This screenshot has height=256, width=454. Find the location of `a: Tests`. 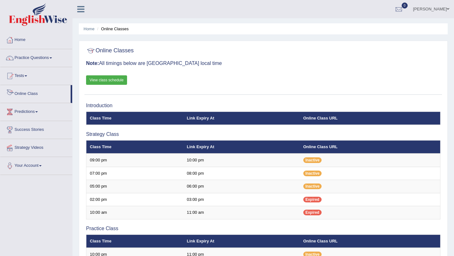

a: Tests is located at coordinates (36, 75).